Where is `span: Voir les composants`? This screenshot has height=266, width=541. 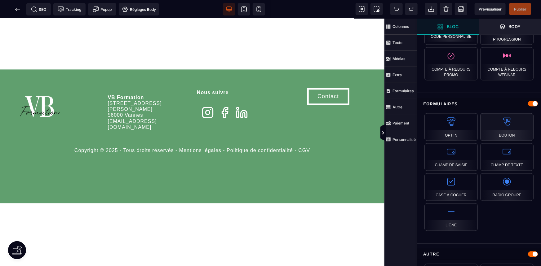
span: Voir les composants is located at coordinates (362, 9).